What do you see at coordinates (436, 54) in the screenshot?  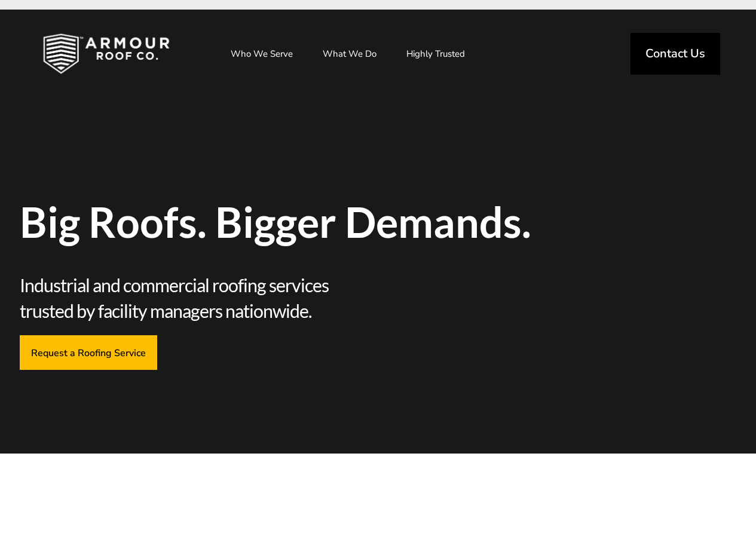 I see `a: Highly Trusted` at bounding box center [436, 54].